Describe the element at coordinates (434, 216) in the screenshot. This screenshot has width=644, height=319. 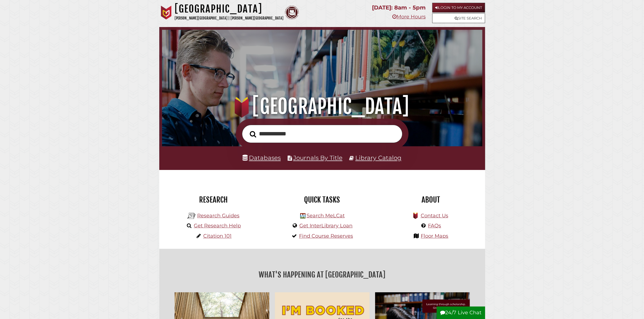
I see `a: Contact Us` at that location.